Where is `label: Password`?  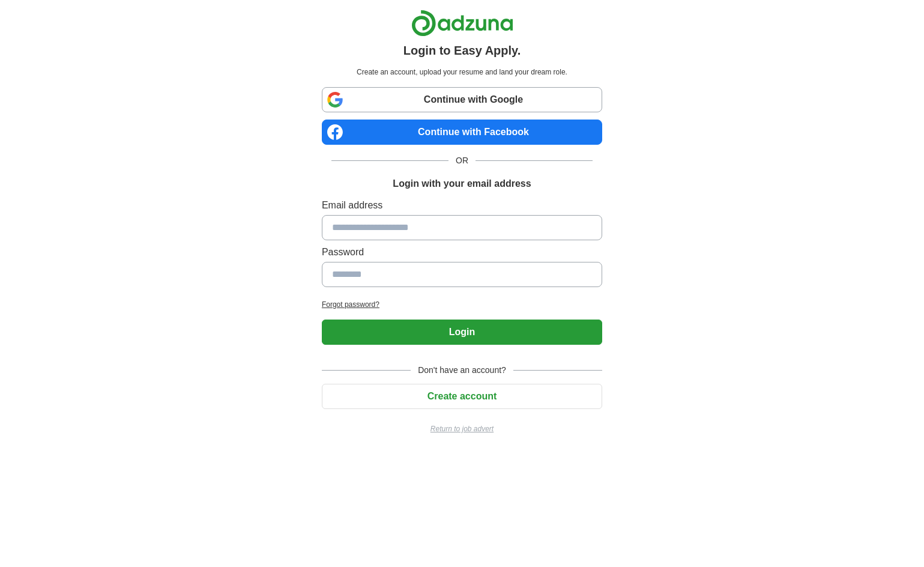
label: Password is located at coordinates (461, 252).